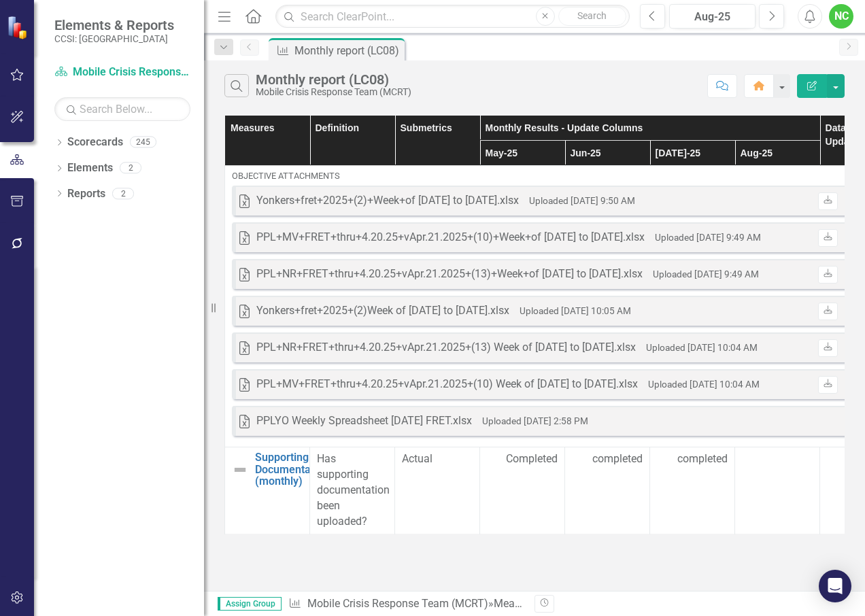 Image resolution: width=865 pixels, height=616 pixels. What do you see at coordinates (532, 459) in the screenshot?
I see `span: Completed` at bounding box center [532, 459].